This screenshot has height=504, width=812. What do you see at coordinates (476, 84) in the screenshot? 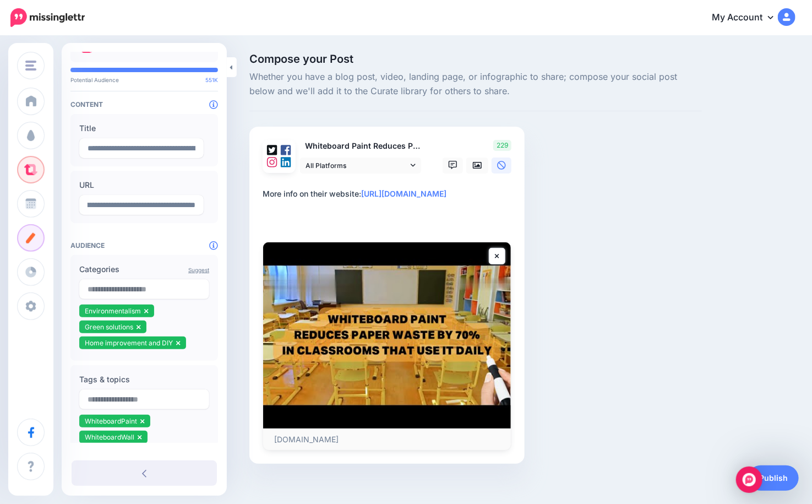
I see `span: Whether you have a blog post, video, landing page, or infographic to share; compose your social p...` at bounding box center [476, 84].